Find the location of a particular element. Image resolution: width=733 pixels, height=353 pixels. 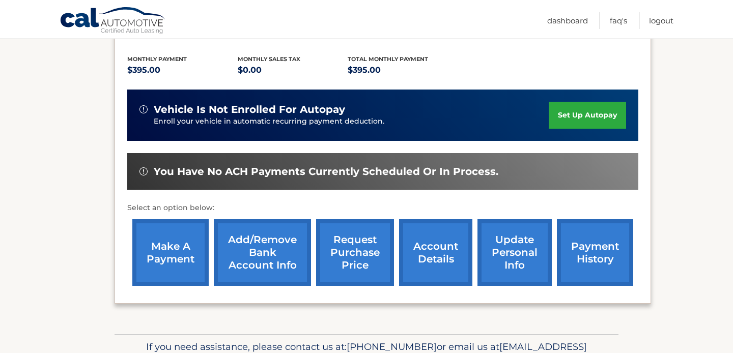

a: account details is located at coordinates (436, 252).